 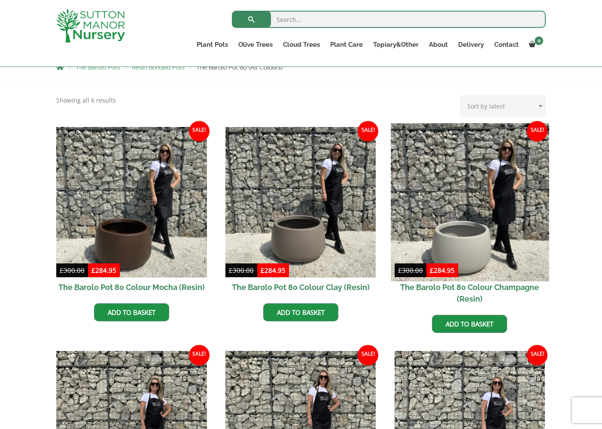 What do you see at coordinates (158, 67) in the screenshot?
I see `a: Resin Bonded Pots` at bounding box center [158, 67].